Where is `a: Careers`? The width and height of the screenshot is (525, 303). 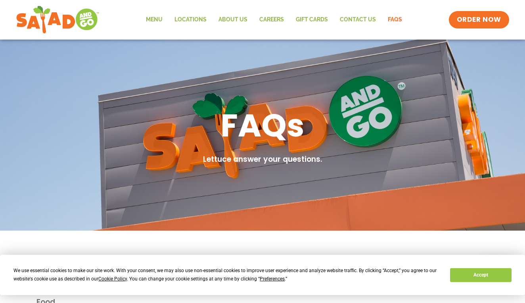
a: Careers is located at coordinates (271, 20).